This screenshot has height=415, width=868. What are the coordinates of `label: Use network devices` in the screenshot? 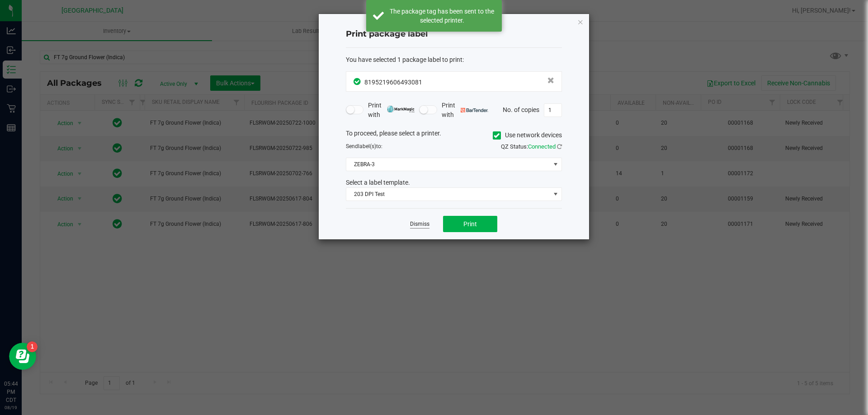 It's located at (527, 135).